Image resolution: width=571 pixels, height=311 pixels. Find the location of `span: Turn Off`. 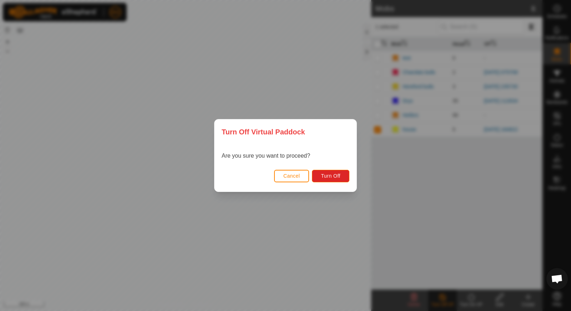

span: Turn Off is located at coordinates (331, 176).